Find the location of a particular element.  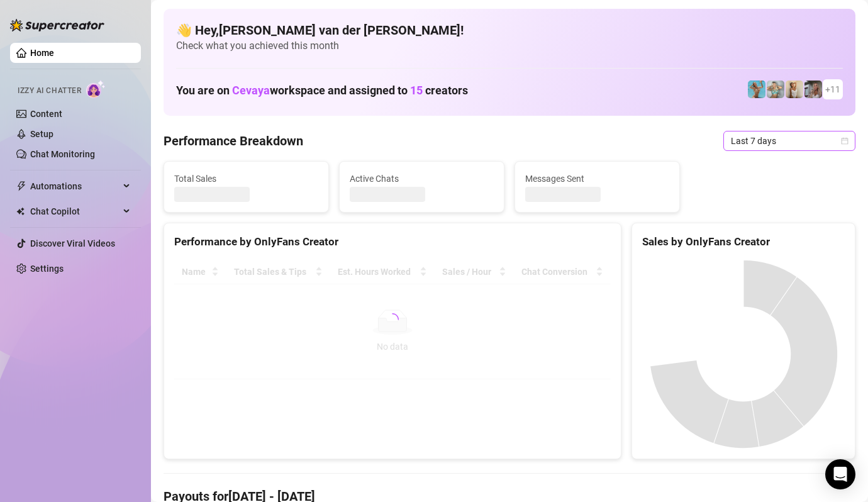

a: Discover Viral Videos is located at coordinates (72, 243).